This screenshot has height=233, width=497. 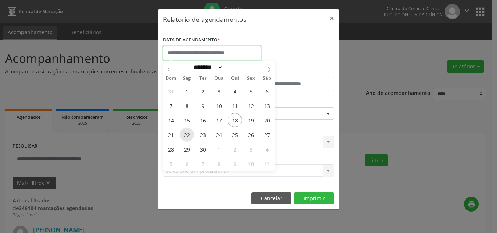 I want to click on span: Setembro 15, 2025, so click(x=187, y=120).